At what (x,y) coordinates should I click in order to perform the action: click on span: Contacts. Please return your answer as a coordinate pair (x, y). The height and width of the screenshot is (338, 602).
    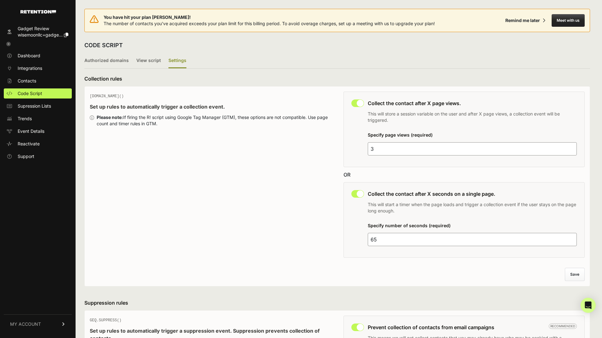
    Looking at the image, I should click on (27, 81).